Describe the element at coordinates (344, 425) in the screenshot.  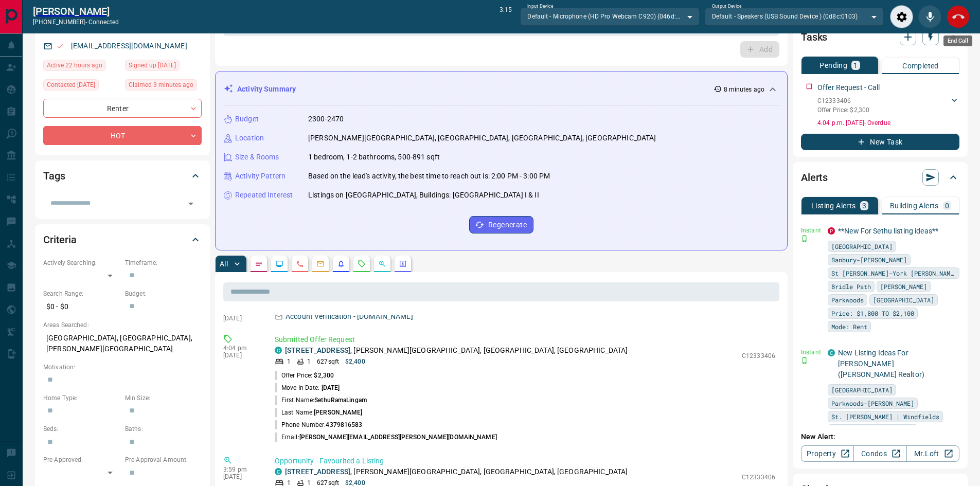
I see `span: 4379816583` at that location.